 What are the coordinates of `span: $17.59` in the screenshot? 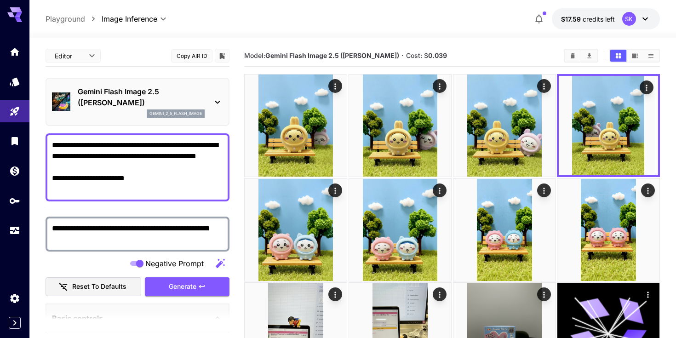 It's located at (571, 19).